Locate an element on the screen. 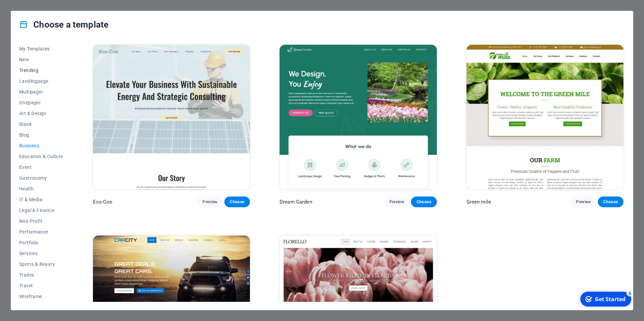 This screenshot has height=321, width=644. button: Art & Design is located at coordinates (41, 114).